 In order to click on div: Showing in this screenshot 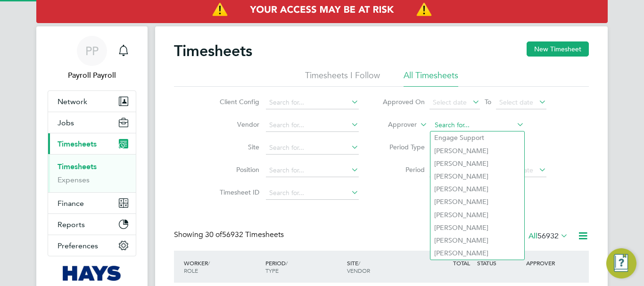, I will do `click(229, 235)`.